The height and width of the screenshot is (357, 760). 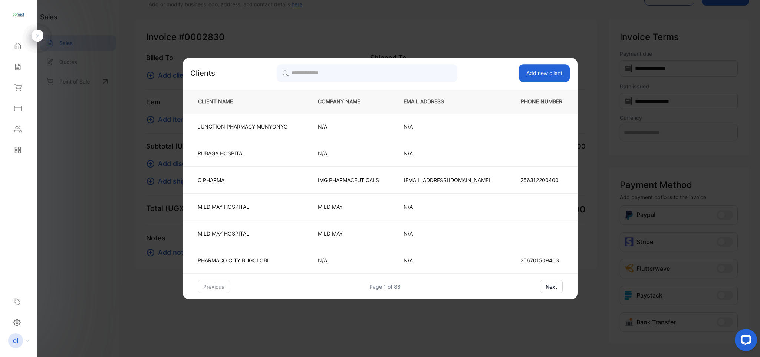 What do you see at coordinates (551, 286) in the screenshot?
I see `button: next` at bounding box center [551, 286].